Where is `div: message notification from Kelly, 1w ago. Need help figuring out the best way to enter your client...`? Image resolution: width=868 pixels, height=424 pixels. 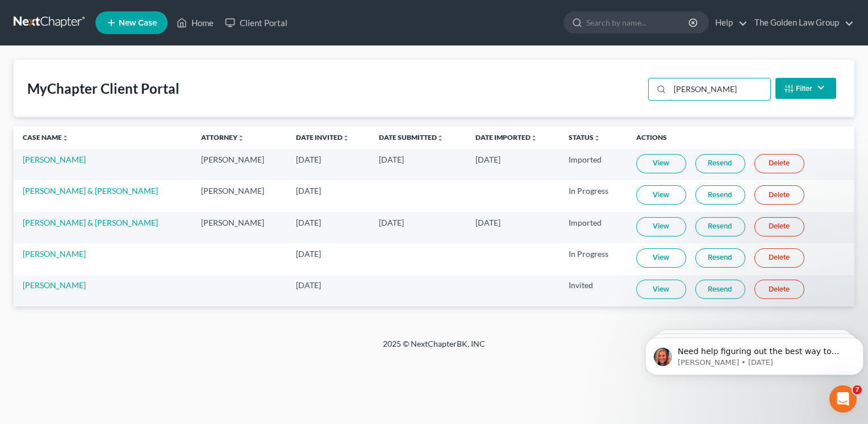 div: message notification from Kelly, 1w ago. Need help figuring out the best way to enter your client... is located at coordinates (114, 43).